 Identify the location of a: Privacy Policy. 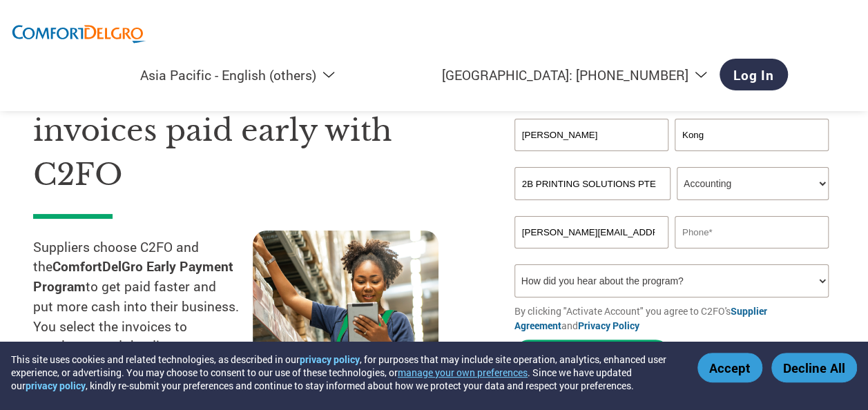
(609, 325).